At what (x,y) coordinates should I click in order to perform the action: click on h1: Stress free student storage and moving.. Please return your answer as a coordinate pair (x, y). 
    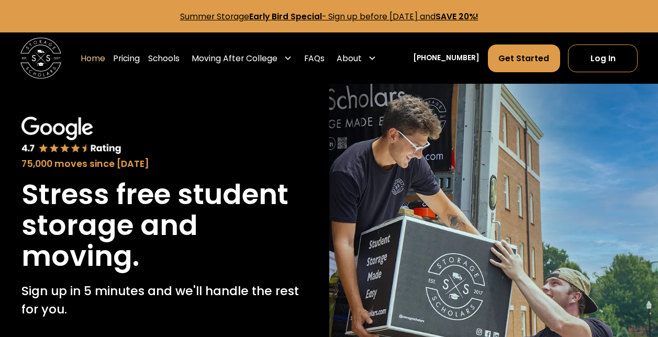
    Looking at the image, I should click on (164, 225).